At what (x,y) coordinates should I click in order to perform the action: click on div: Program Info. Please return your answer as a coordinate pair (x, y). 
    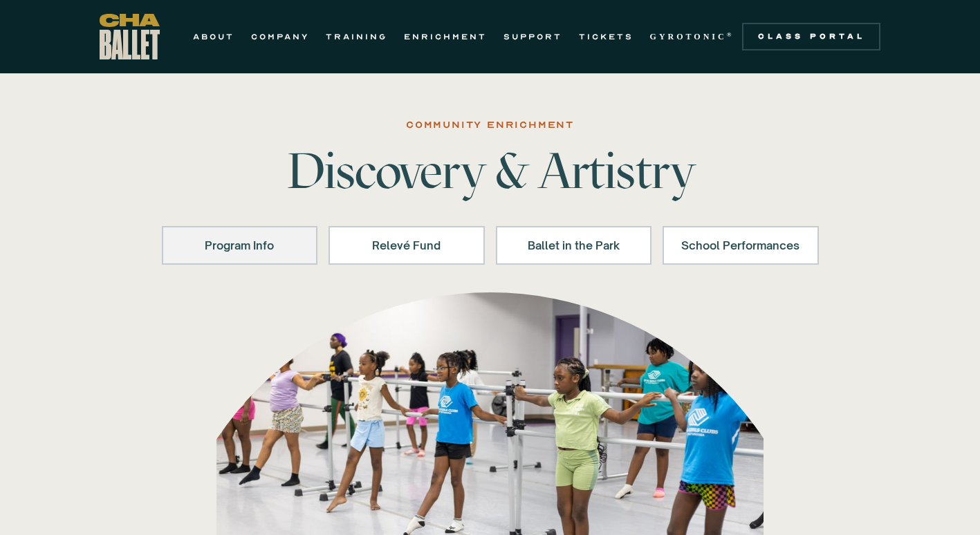
    Looking at the image, I should click on (240, 245).